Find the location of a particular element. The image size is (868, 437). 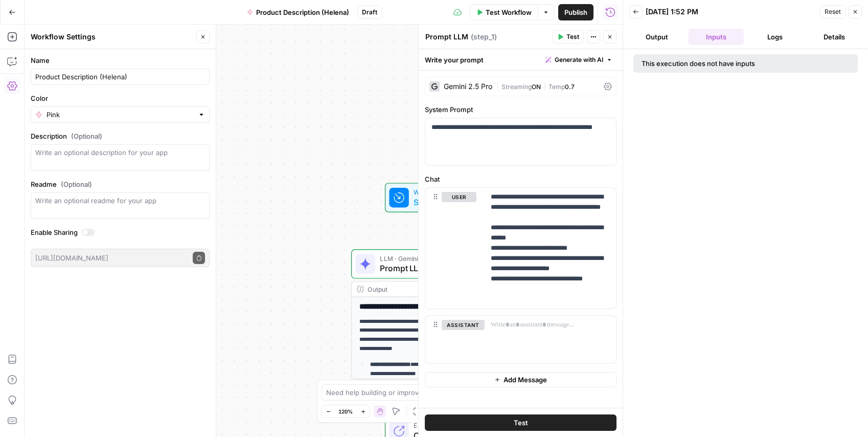

input: Pink is located at coordinates (120, 115).